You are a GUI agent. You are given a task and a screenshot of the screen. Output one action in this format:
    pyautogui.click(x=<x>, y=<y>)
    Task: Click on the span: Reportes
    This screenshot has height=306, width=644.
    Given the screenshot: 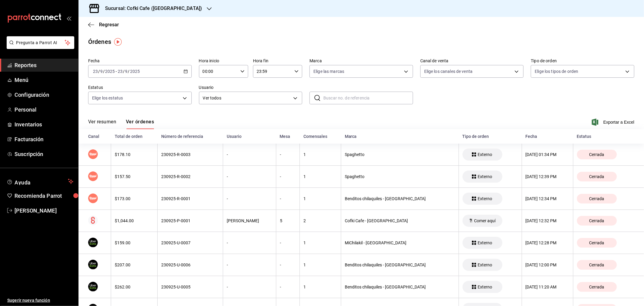 What is the action you would take?
    pyautogui.click(x=44, y=65)
    